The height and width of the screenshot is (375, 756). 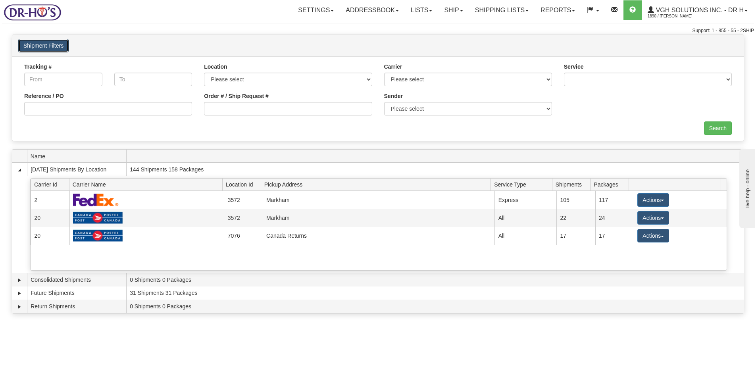 I want to click on td: 31 Shipments 31 Packages, so click(x=435, y=293).